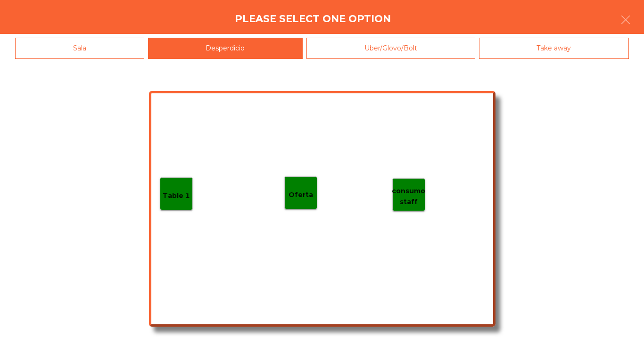  What do you see at coordinates (408, 196) in the screenshot?
I see `p: consumo staff` at bounding box center [408, 196].